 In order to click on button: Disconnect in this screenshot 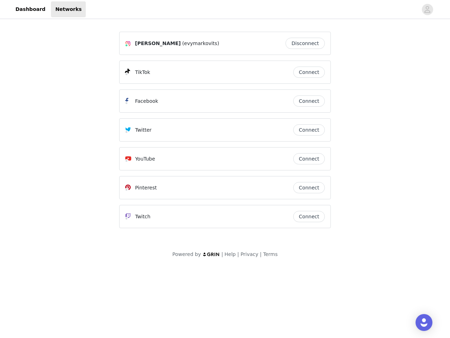, I will do `click(305, 43)`.